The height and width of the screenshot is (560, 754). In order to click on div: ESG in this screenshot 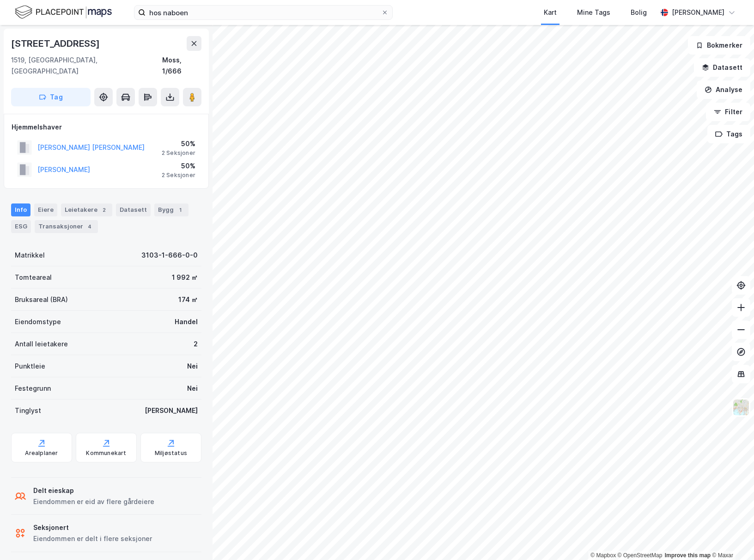, I will do `click(21, 227)`.